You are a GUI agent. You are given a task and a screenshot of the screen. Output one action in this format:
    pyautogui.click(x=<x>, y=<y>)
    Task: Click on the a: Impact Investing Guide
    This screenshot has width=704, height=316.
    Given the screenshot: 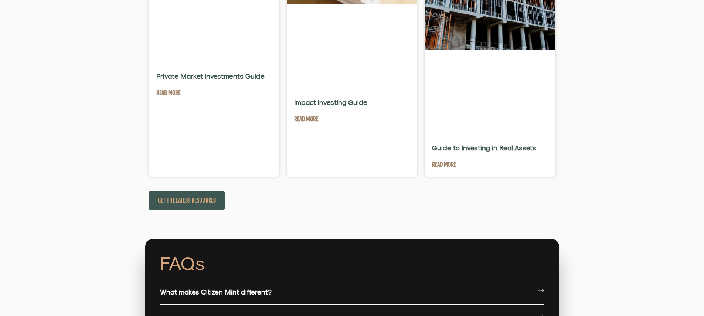 What is the action you would take?
    pyautogui.click(x=331, y=102)
    